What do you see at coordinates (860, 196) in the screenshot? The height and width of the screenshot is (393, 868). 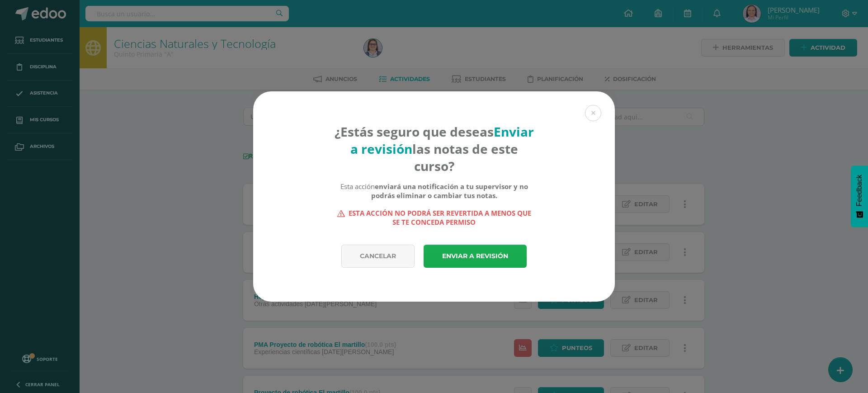 I see `button: Feedback - Mostrar encuesta` at bounding box center [860, 196].